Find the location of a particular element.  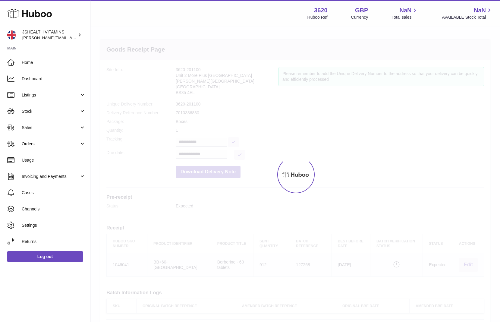

span: Listings is located at coordinates (50, 95).